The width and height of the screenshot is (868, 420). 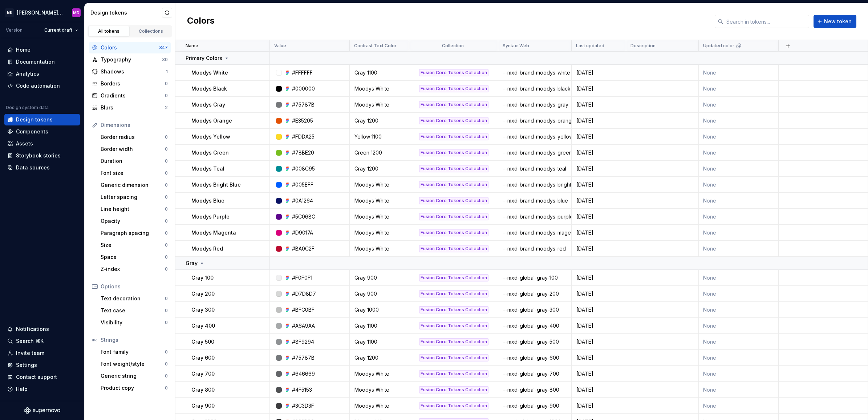 What do you see at coordinates (34, 119) in the screenshot?
I see `div: Design tokens` at bounding box center [34, 119].